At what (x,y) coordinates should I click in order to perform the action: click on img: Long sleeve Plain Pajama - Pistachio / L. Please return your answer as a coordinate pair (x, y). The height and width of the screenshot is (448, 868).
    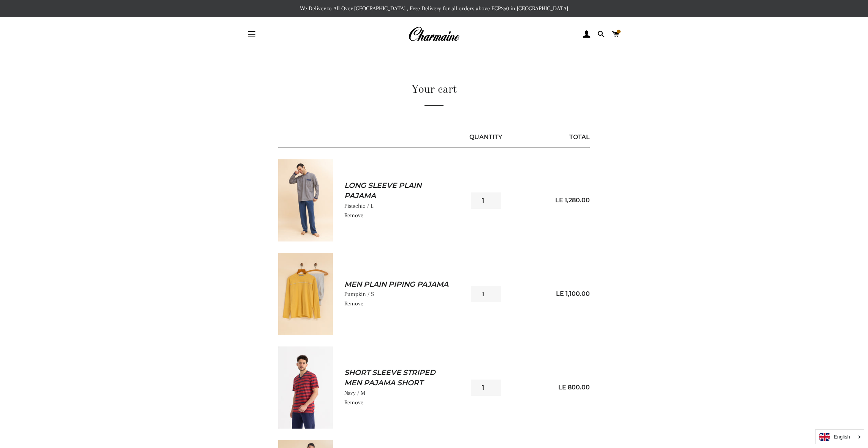
    Looking at the image, I should click on (306, 201).